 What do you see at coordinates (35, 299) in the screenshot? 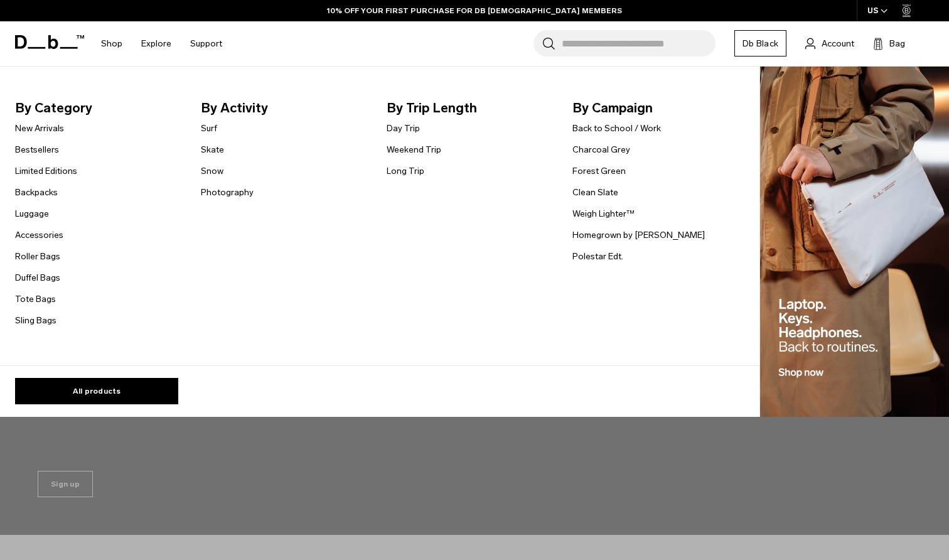
I see `a: Tote Bags` at bounding box center [35, 299].